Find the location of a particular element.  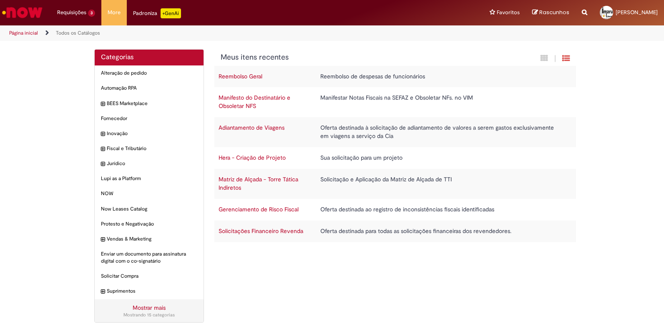

tr: Gerenciamento de Risco Fiscal Oferta destinada ao registro de inconsistências fiscais identificadas is located at coordinates (396, 210).